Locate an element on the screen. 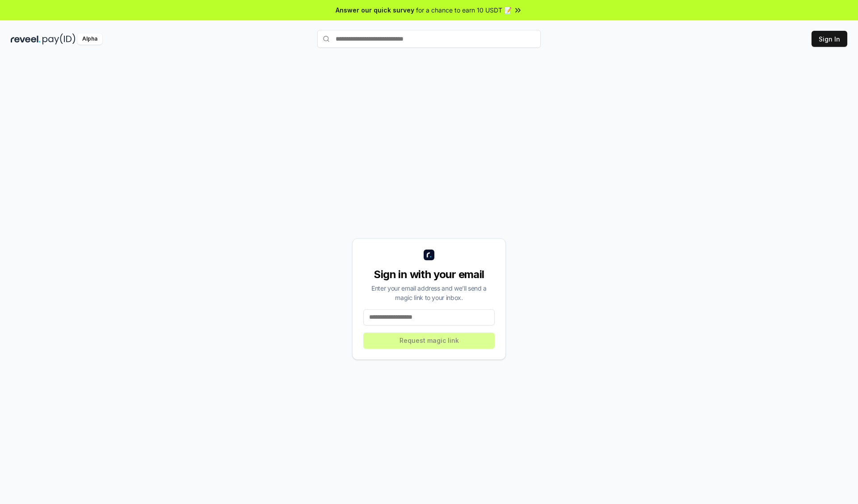 The height and width of the screenshot is (504, 858). span: Answer our quick survey is located at coordinates (375, 10).